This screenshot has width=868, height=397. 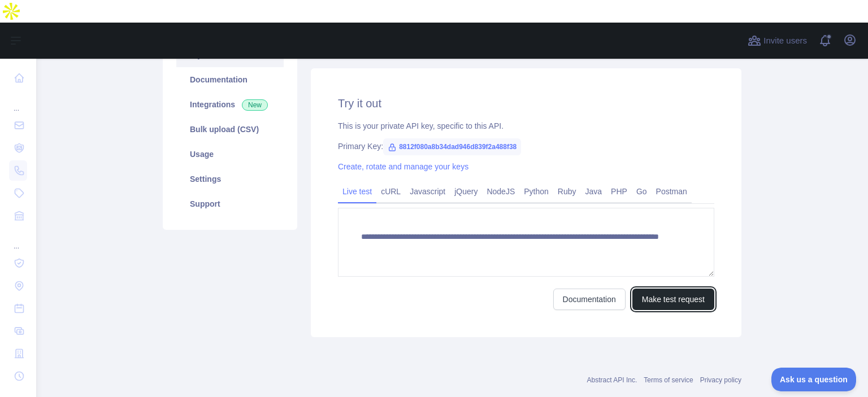 What do you see at coordinates (501, 192) in the screenshot?
I see `a: NodeJS` at bounding box center [501, 192].